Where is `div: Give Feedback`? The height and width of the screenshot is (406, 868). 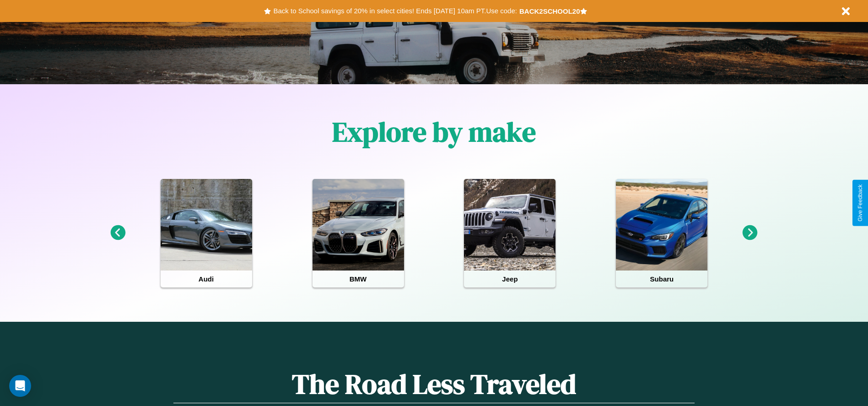 div: Give Feedback is located at coordinates (860, 203).